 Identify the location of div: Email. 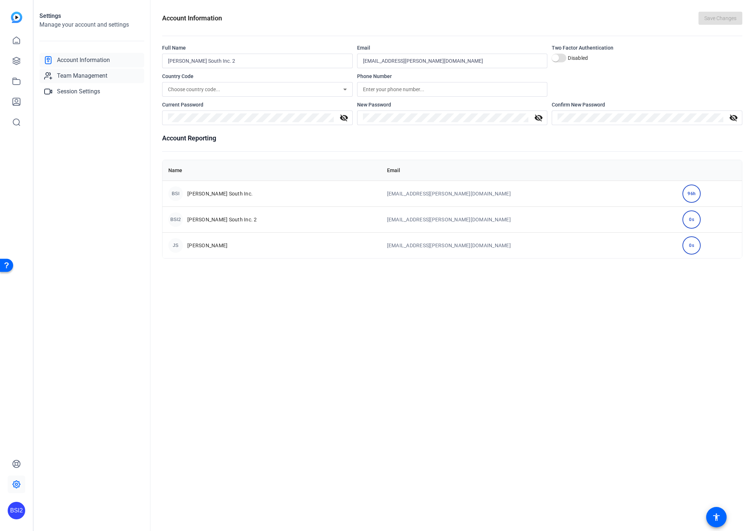
(452, 48).